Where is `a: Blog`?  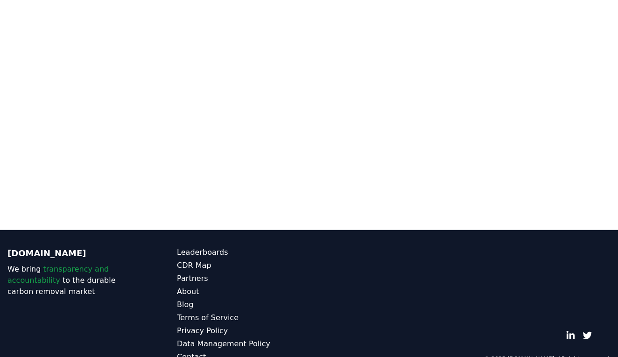 a: Blog is located at coordinates (243, 305).